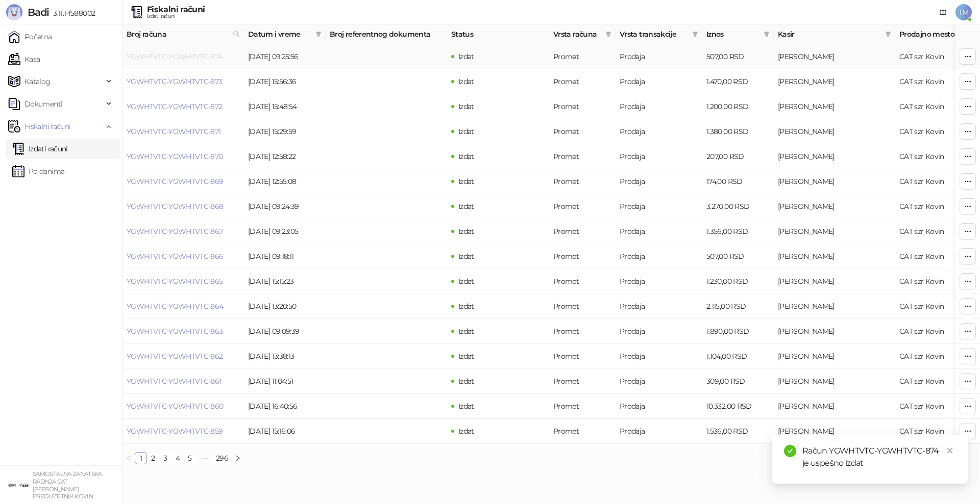 The width and height of the screenshot is (980, 504). I want to click on li: 1, so click(141, 459).